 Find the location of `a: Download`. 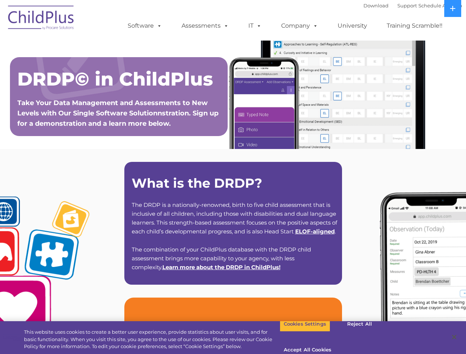

a: Download is located at coordinates (376, 6).